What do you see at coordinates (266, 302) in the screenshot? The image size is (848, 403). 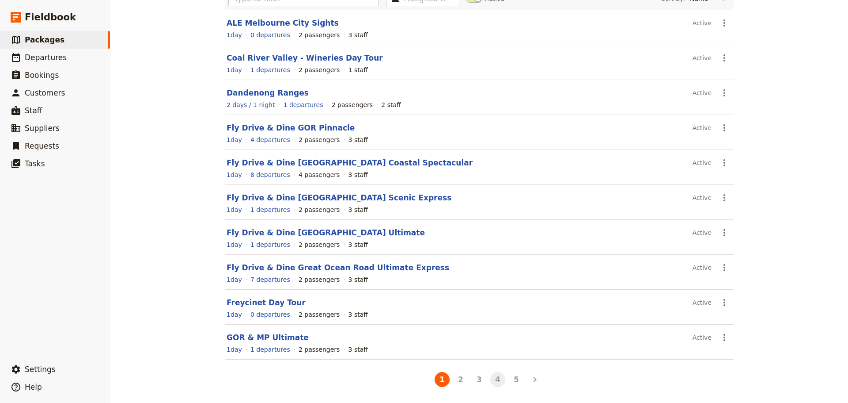 I see `a: Freycinet Day Tour` at bounding box center [266, 302].